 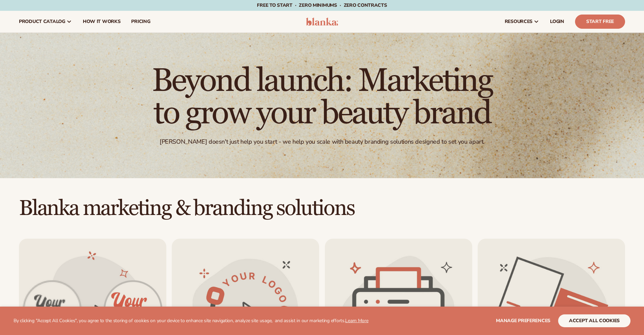 What do you see at coordinates (557, 22) in the screenshot?
I see `a: LOGIN` at bounding box center [557, 22].